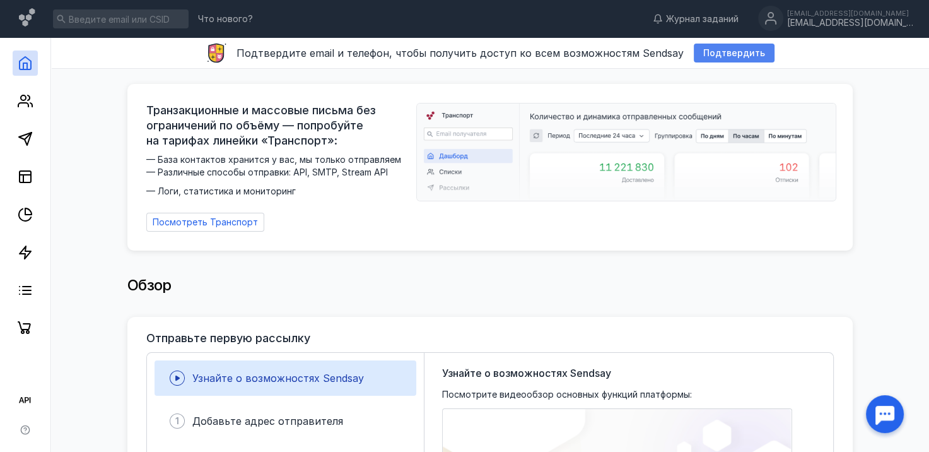 The image size is (929, 452). I want to click on h3: Отправьте первую рассылку, so click(228, 338).